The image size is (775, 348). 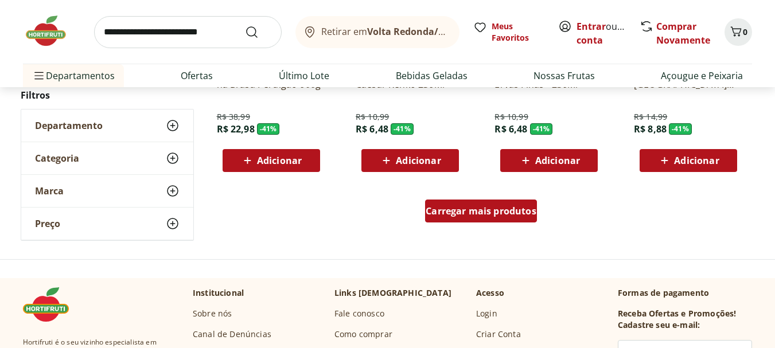 What do you see at coordinates (608, 33) in the screenshot?
I see `a: Criar conta` at bounding box center [608, 33].